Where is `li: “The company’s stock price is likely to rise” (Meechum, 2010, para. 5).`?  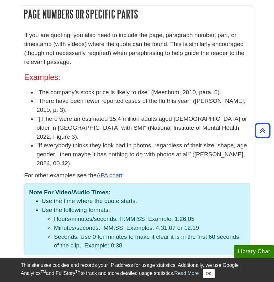
li: “The company’s stock price is likely to rise” (Meechum, 2010, para. 5). is located at coordinates (143, 93).